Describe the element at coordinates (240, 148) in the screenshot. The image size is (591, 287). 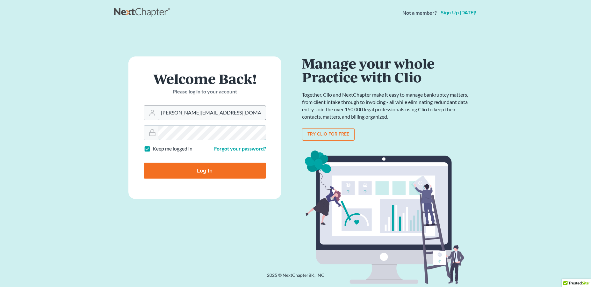
I see `a: Forgot your password?` at that location.